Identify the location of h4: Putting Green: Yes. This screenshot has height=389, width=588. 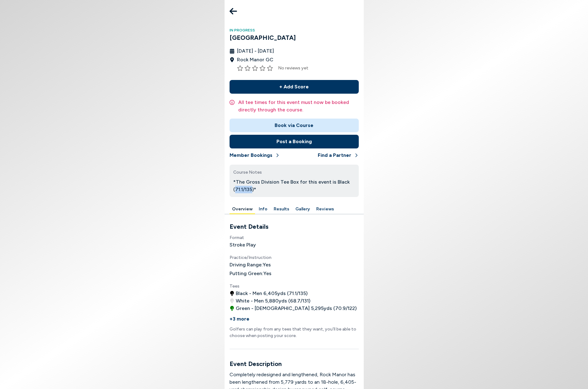
(294, 274).